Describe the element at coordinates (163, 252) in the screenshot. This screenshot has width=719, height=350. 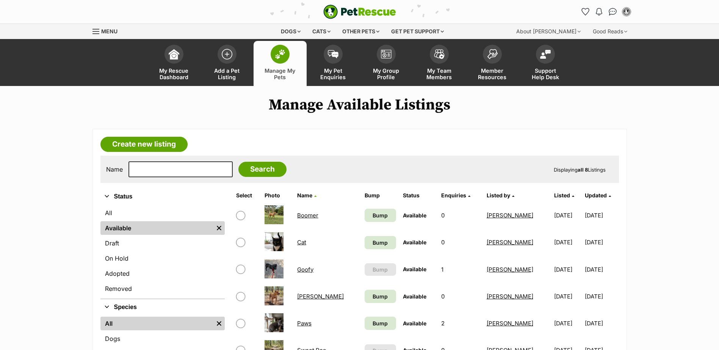
I see `div: Status` at that location.